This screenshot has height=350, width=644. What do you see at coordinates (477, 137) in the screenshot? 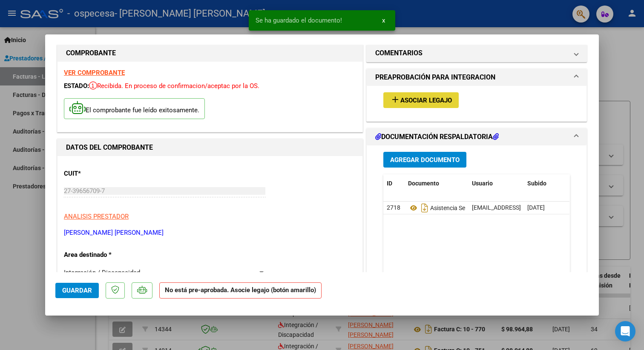
I see `mat-expansion-panel-header: DOCUMENTACIÓN RESPALDATORIA` at bounding box center [477, 137].